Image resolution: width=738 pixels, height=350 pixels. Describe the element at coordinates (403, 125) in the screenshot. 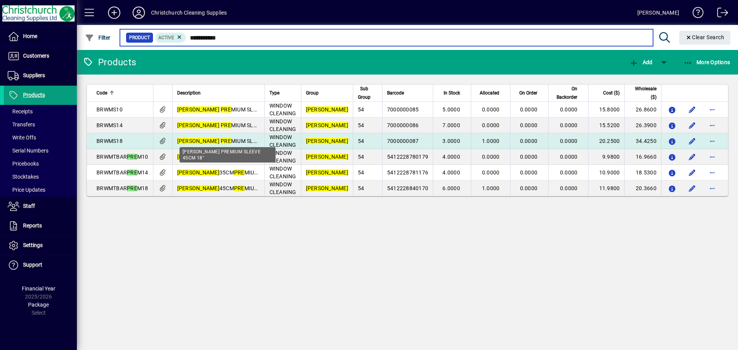

I see `span: 7000000086` at that location.